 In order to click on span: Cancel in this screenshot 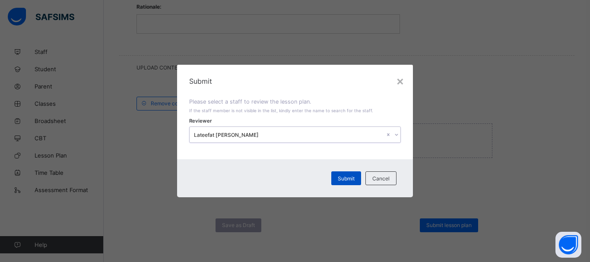, I will do `click(381, 178)`.